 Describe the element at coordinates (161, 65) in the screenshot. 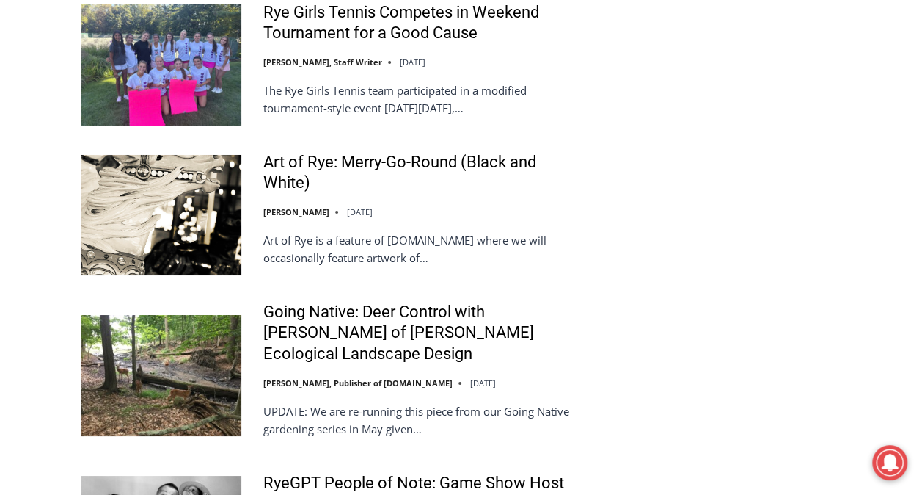

I see `img: Rye Girls Tennis Competes in Weekend Tournament for a Good Cause` at that location.